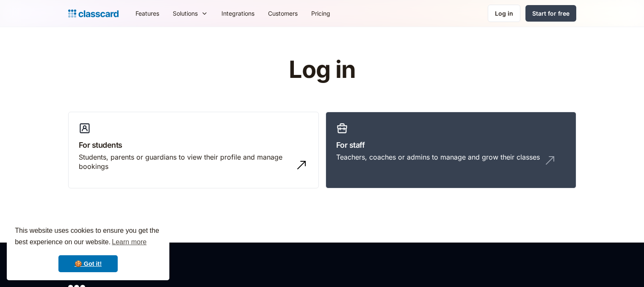  I want to click on a: Integrations, so click(238, 13).